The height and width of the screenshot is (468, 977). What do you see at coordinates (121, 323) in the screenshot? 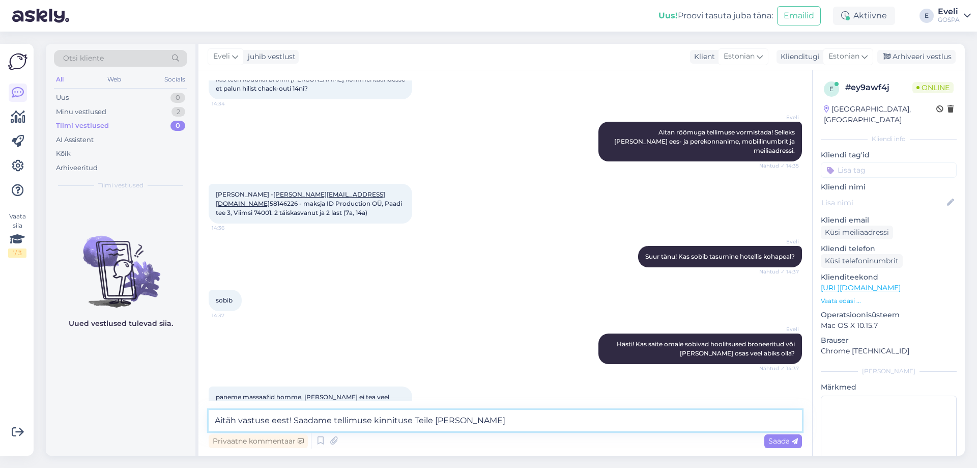
I see `p: Uued vestlused tulevad siia.` at bounding box center [121, 323].